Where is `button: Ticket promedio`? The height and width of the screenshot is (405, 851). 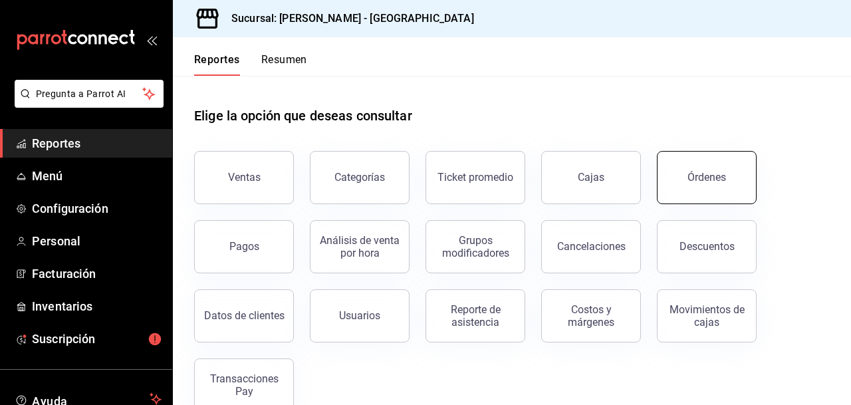
button: Ticket promedio is located at coordinates (476, 178).